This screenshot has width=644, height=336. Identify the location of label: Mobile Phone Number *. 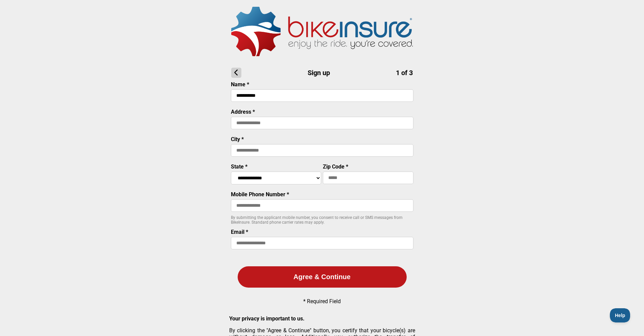
(260, 194).